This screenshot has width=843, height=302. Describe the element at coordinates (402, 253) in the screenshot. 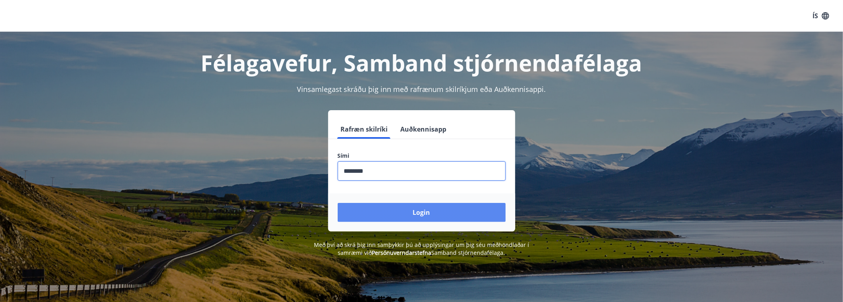

I see `a: Persónuverndarstefna` at that location.